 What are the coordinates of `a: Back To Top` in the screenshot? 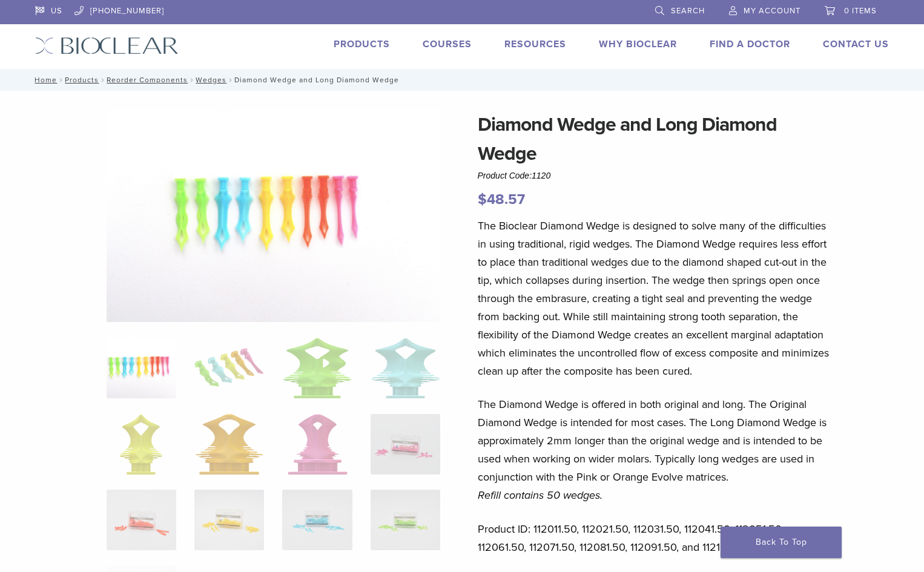 It's located at (781, 542).